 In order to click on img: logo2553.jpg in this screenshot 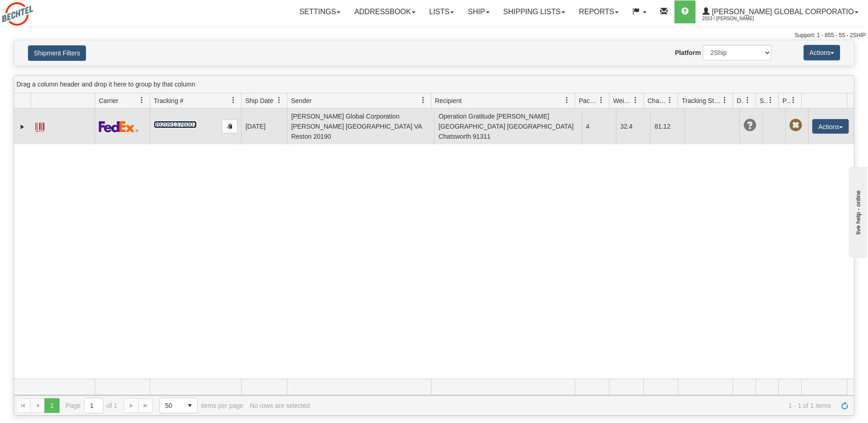, I will do `click(17, 13)`.